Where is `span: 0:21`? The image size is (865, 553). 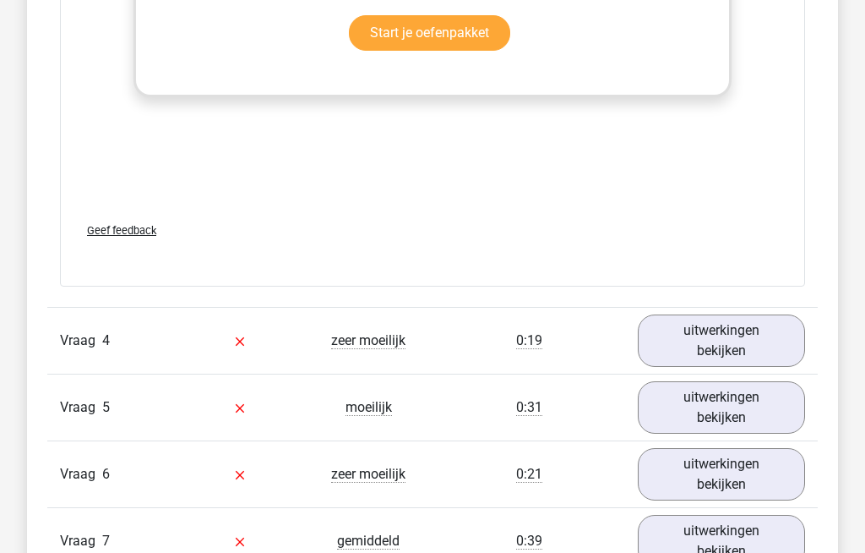
span: 0:21 is located at coordinates (529, 475).